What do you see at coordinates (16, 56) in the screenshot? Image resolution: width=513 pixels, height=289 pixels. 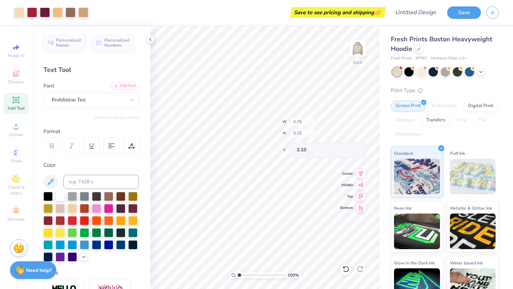 I see `span: Image AI` at bounding box center [16, 56].